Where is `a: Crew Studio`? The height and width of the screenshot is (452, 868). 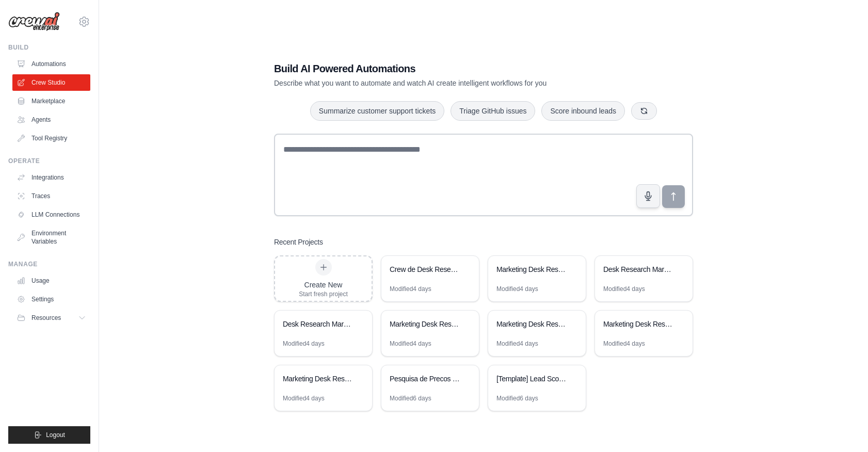 a: Crew Studio is located at coordinates (51, 83).